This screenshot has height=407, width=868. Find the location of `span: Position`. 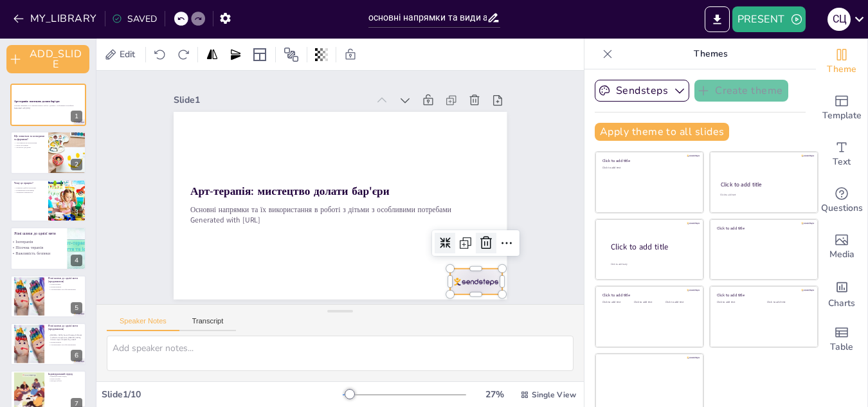

span: Position is located at coordinates (291, 54).